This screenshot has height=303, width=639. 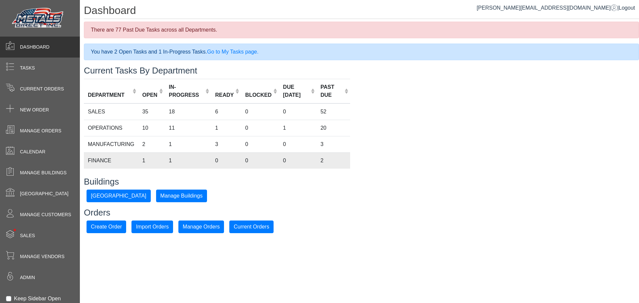 I want to click on td: 35, so click(x=152, y=112).